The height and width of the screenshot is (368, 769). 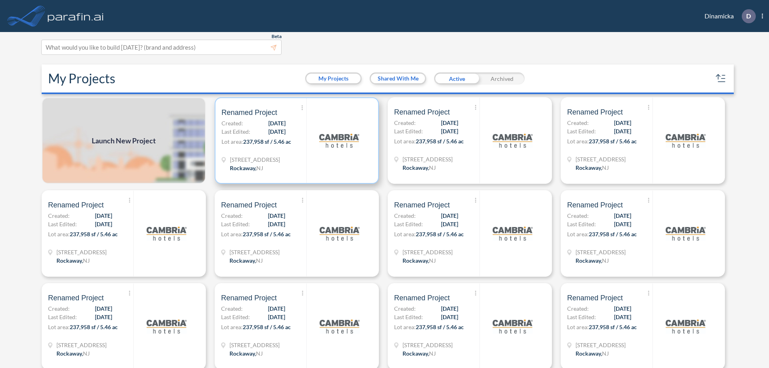 What do you see at coordinates (727, 16) in the screenshot?
I see `div: Dinamicka` at bounding box center [727, 16].